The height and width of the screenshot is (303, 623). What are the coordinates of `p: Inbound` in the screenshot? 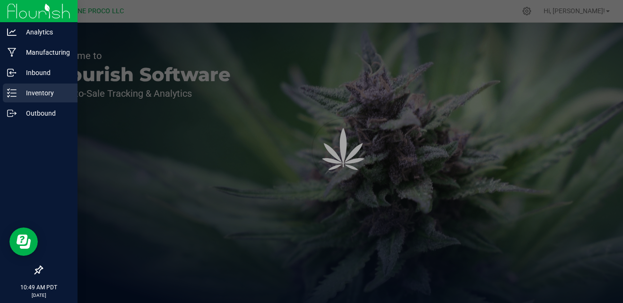 It's located at (45, 73).